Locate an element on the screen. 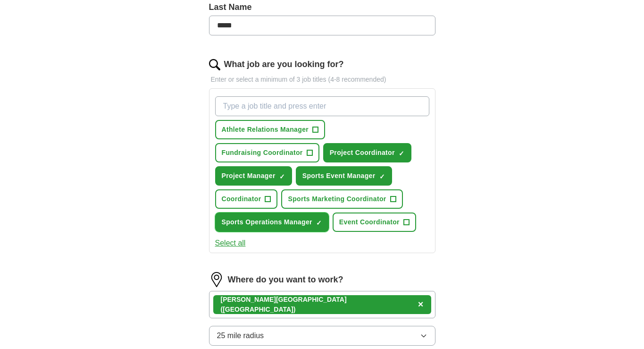 Image resolution: width=644 pixels, height=349 pixels. span: Fundraising Coordinator is located at coordinates (262, 152).